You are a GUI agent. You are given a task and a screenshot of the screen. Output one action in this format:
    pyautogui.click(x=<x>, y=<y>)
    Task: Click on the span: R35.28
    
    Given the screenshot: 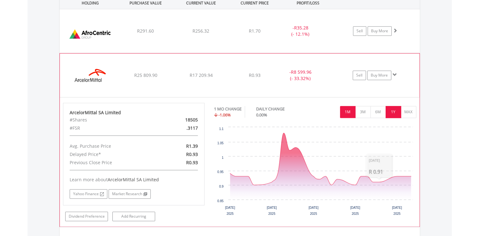 What is the action you would take?
    pyautogui.click(x=301, y=28)
    